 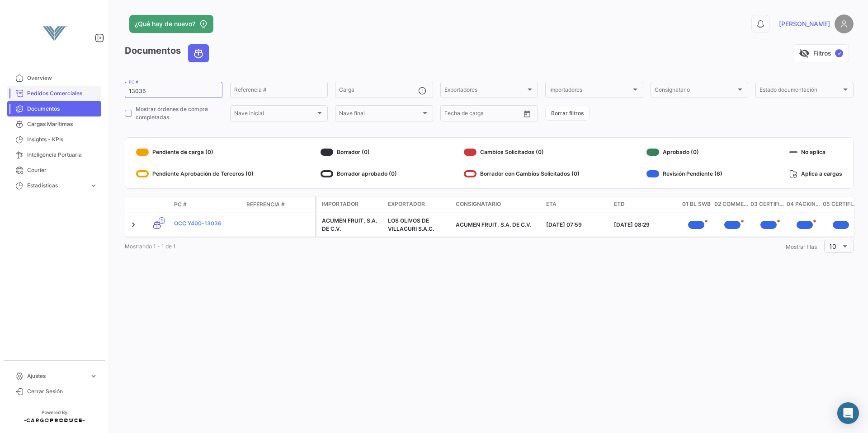 I want to click on span: Mostrar filas, so click(x=801, y=246).